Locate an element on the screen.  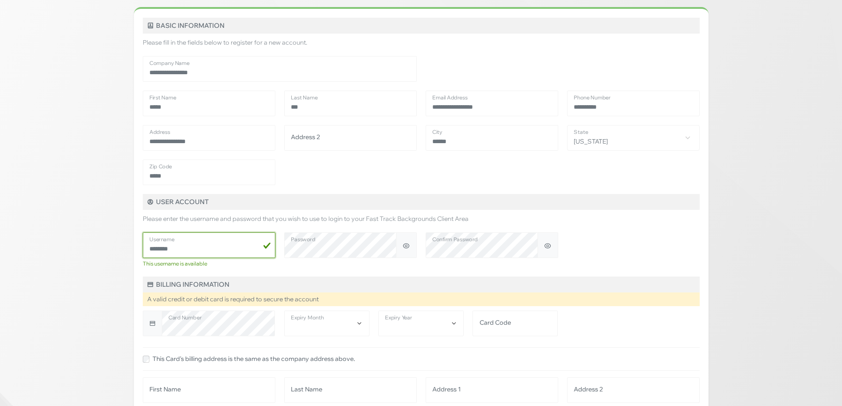
p: Please enter the username and password that you wish to use to login to your Fast Track Backgroun... is located at coordinates (421, 219).